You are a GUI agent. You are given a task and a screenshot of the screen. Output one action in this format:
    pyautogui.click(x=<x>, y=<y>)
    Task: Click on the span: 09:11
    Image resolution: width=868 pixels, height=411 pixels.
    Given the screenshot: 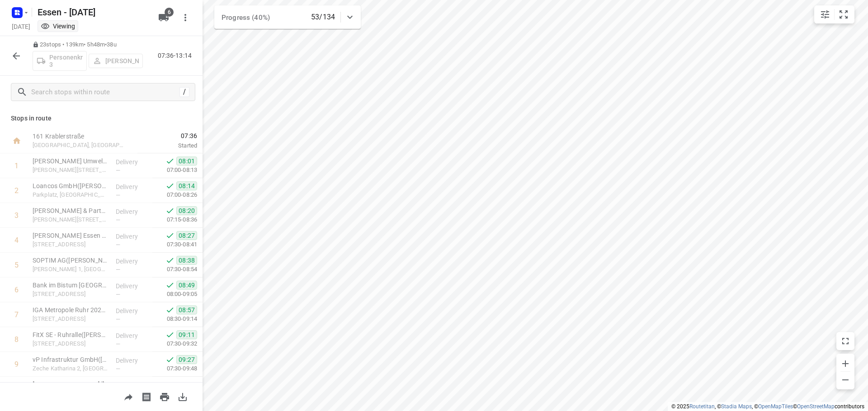 What is the action you would take?
    pyautogui.click(x=187, y=335)
    